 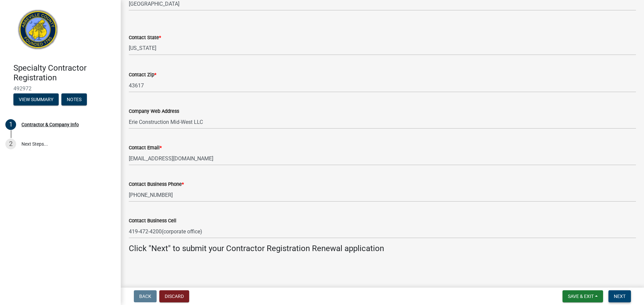 I want to click on label: Contact State, so click(x=145, y=38).